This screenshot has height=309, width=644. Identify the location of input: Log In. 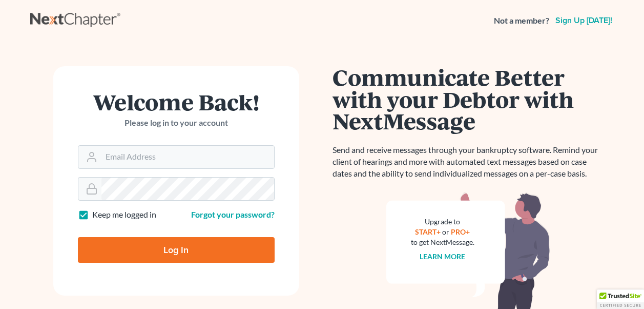
(176, 250).